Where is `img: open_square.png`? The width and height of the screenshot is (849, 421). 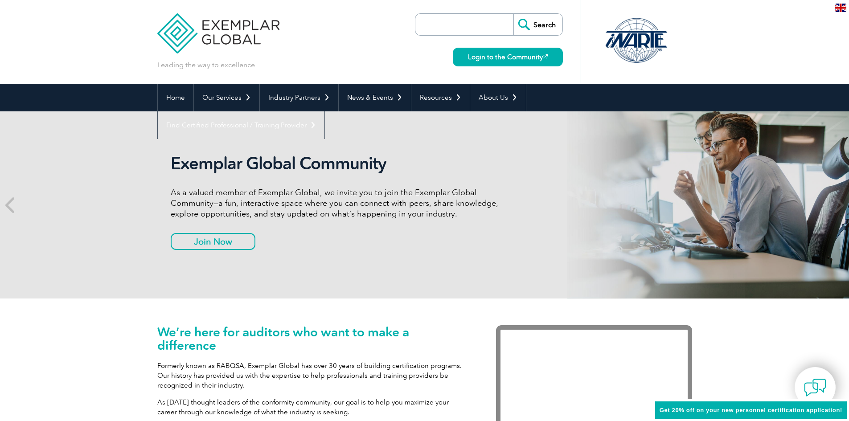
img: open_square.png is located at coordinates (545, 57).